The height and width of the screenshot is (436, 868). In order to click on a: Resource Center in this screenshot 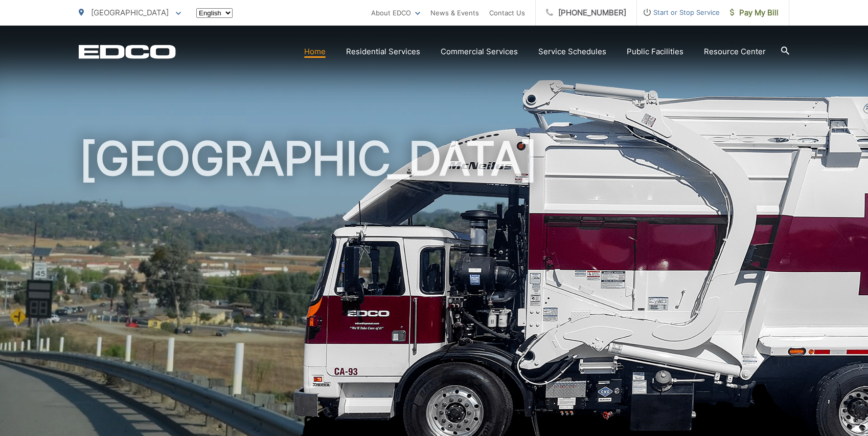, I will do `click(735, 51)`.